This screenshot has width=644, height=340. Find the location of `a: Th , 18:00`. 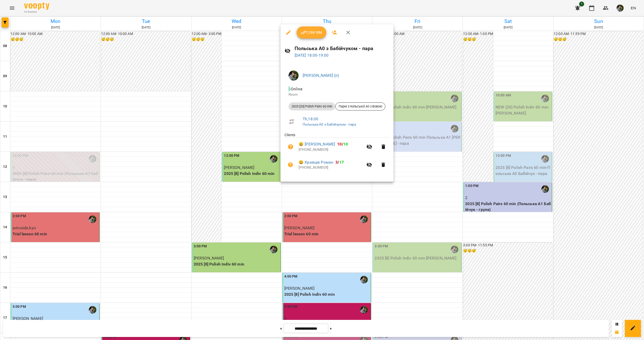

a: Th , 18:00 is located at coordinates (310, 119).